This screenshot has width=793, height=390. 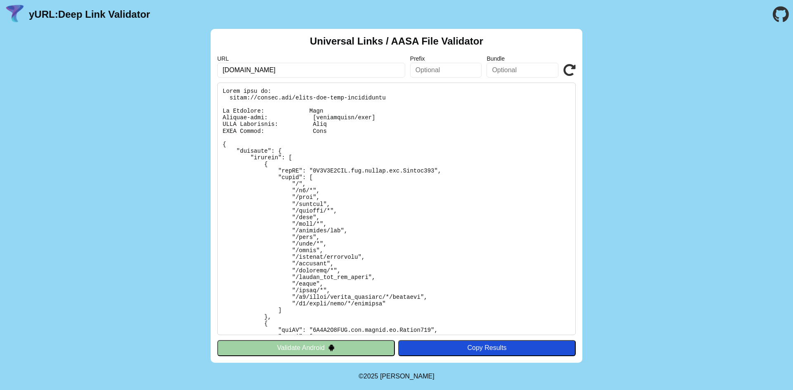 I want to click on button: Copy Results, so click(x=487, y=348).